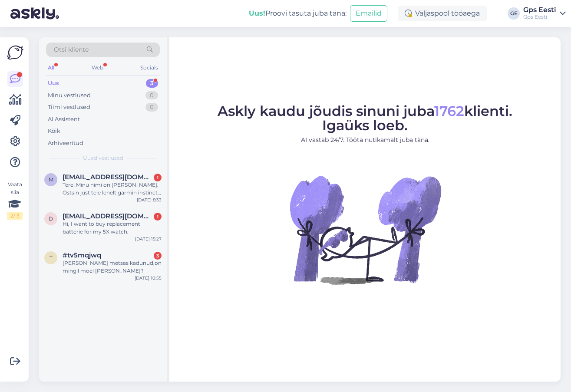 This screenshot has width=571, height=392. What do you see at coordinates (365, 140) in the screenshot?
I see `p: AI vastab 24/7. Tööta nutikamalt juba täna.` at bounding box center [365, 140].